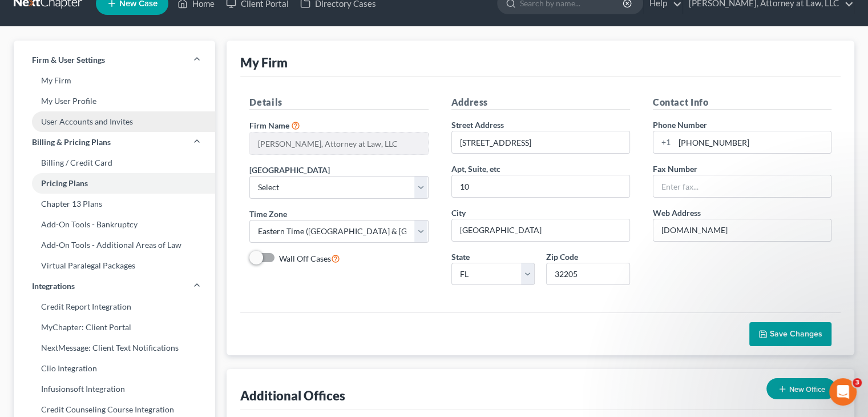 The image size is (868, 417). Describe the element at coordinates (742, 230) in the screenshot. I see `input: Enter web address....` at that location.